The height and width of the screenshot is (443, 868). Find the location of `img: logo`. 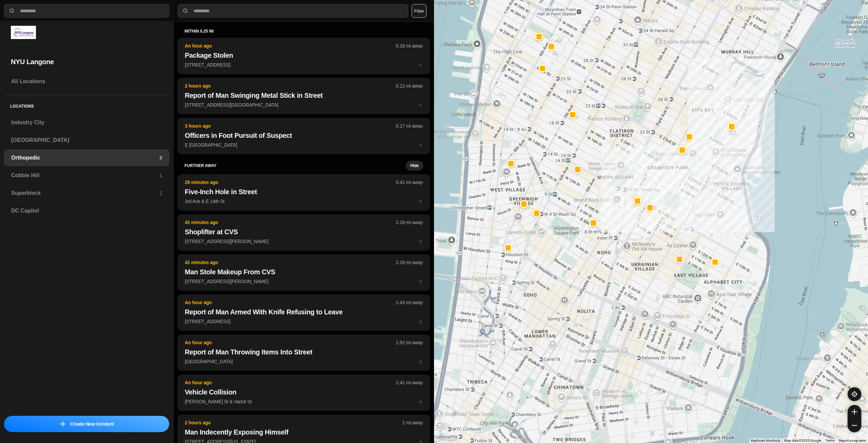

img: logo is located at coordinates (23, 33).